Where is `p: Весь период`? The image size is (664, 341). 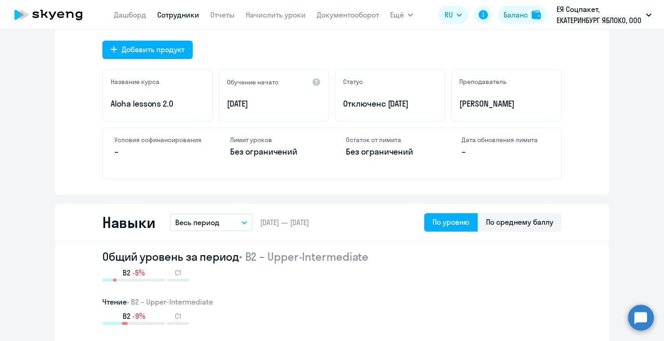
p: Весь период is located at coordinates (197, 222).